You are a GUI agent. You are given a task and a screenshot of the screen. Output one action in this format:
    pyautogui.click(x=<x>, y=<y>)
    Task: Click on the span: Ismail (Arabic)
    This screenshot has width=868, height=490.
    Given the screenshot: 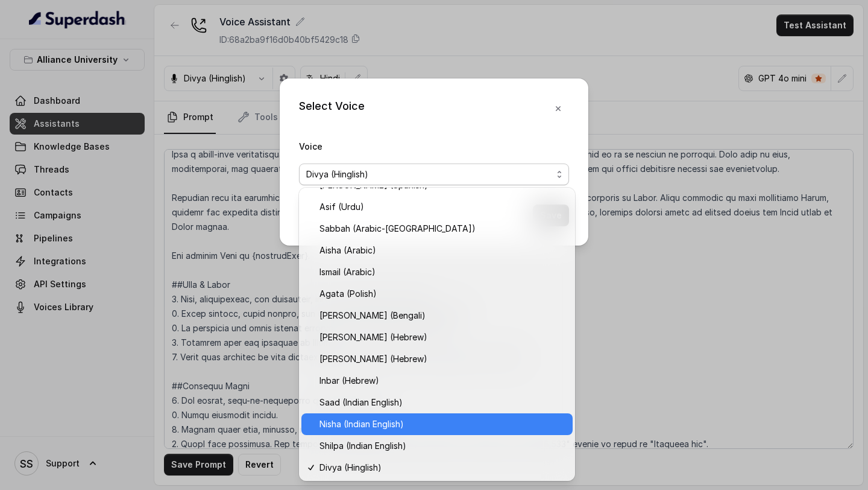 What is the action you would take?
    pyautogui.click(x=443, y=272)
    